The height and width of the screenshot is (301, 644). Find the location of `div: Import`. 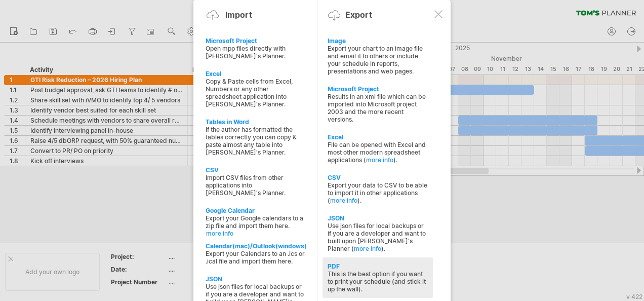

div: Import is located at coordinates (238, 15).